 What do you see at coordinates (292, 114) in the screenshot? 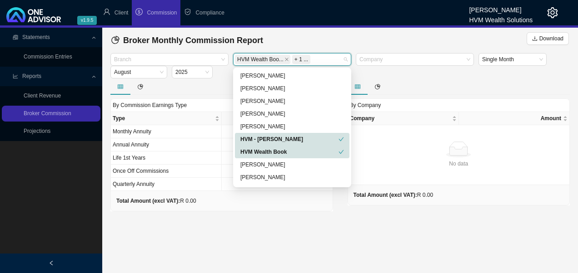
I see `div: Bronwyn Desplace` at bounding box center [292, 114].